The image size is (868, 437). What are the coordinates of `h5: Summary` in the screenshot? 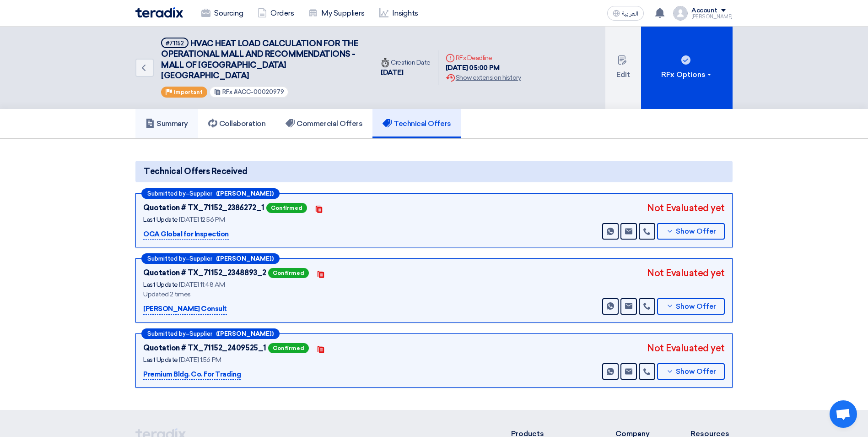 It's located at (167, 124).